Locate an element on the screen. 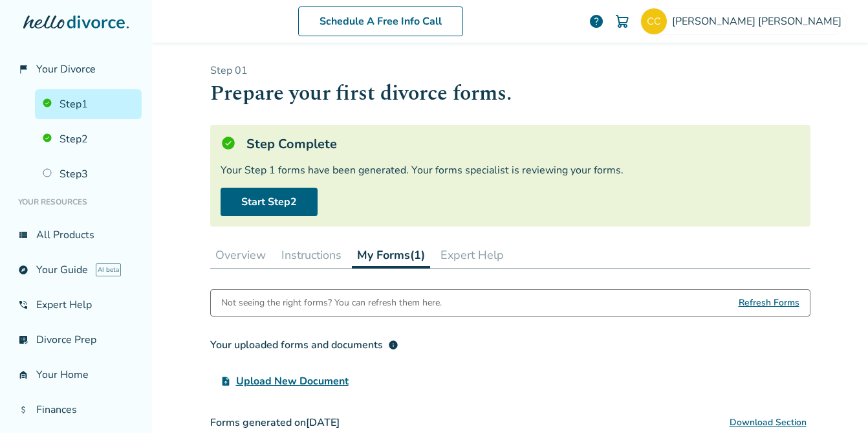 This screenshot has width=868, height=433. span: view_list is located at coordinates (23, 235).